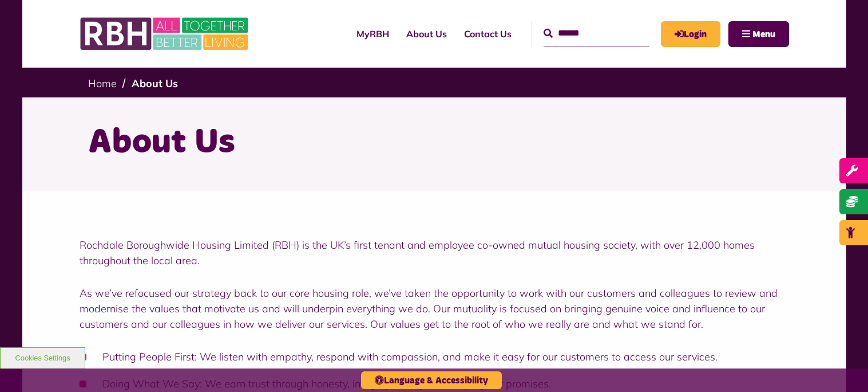 This screenshot has width=868, height=392. I want to click on p: As we’ve refocused our strategy back to our core housing role, we’ve taken the opportunity to wor..., so click(434, 308).